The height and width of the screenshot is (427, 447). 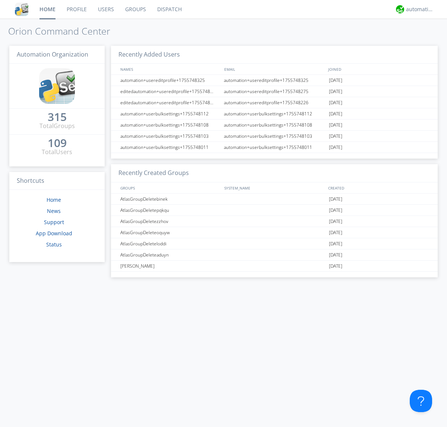 I want to click on div: AtlasGroupDeletezzhov, so click(x=170, y=221).